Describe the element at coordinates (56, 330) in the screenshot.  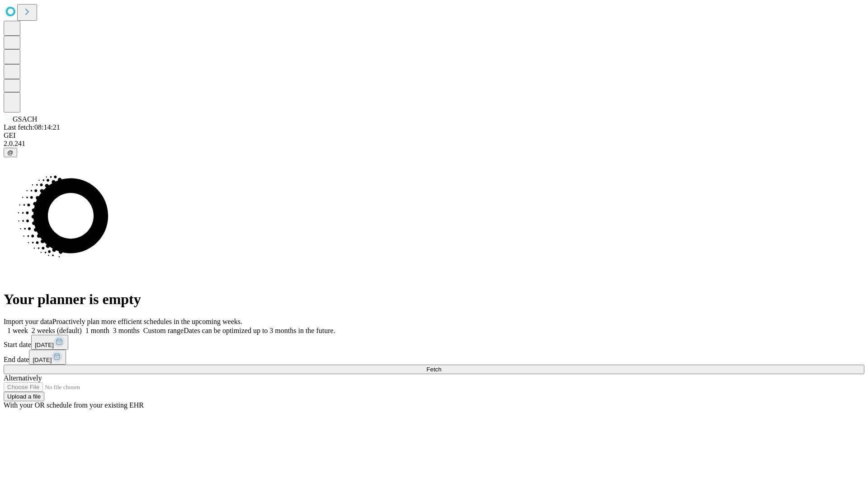
I see `span: 2 weeks (default)` at that location.